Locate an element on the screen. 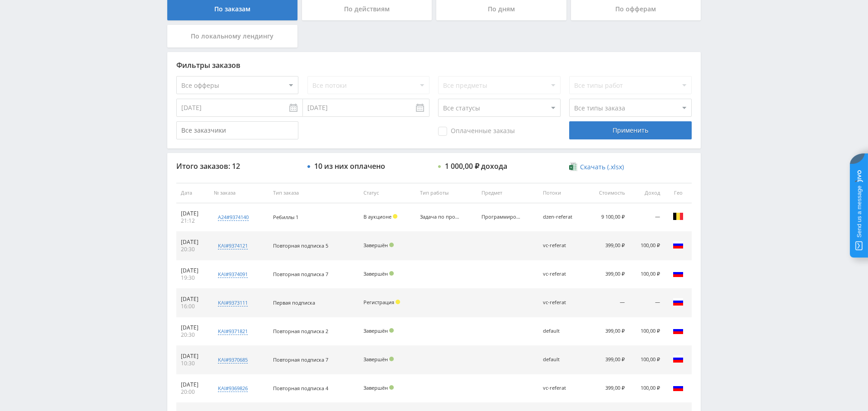 The height and width of the screenshot is (411, 868). div: kai#9373111 is located at coordinates (233, 302).